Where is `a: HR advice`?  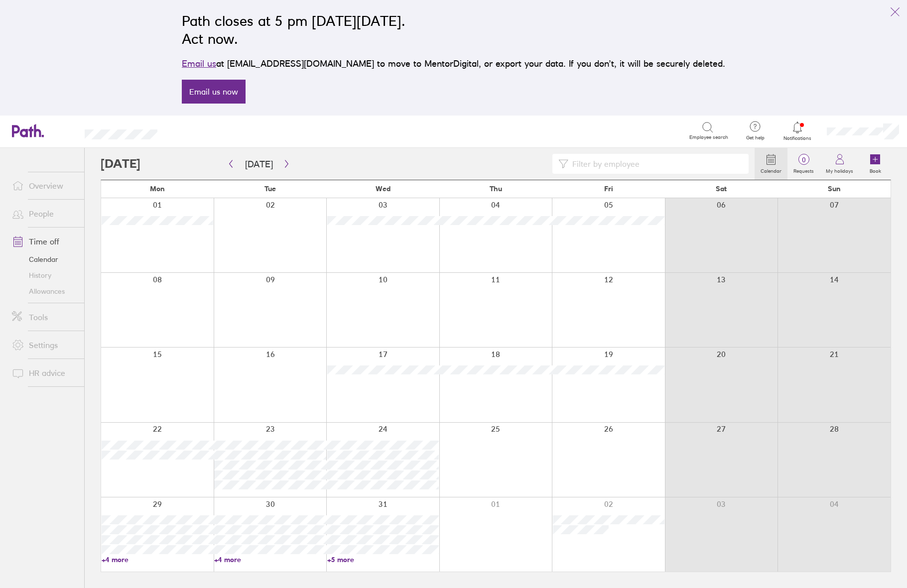
a: HR advice is located at coordinates (44, 373).